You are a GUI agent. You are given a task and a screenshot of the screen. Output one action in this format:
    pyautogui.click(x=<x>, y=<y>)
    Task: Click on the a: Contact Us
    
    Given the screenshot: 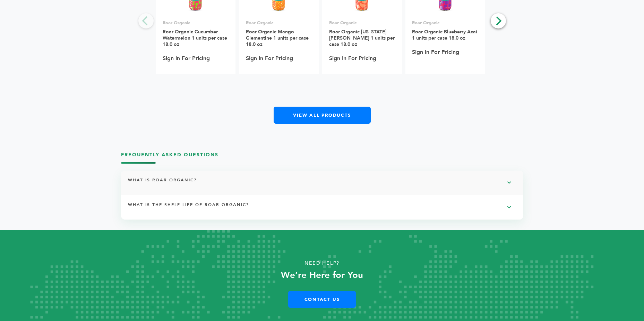 What is the action you would take?
    pyautogui.click(x=322, y=299)
    